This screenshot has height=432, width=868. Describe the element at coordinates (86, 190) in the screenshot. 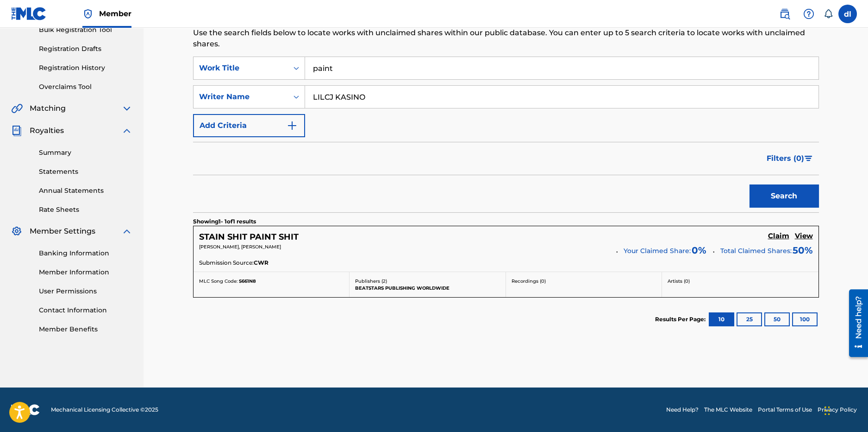

I see `a: Annual Statements` at that location.